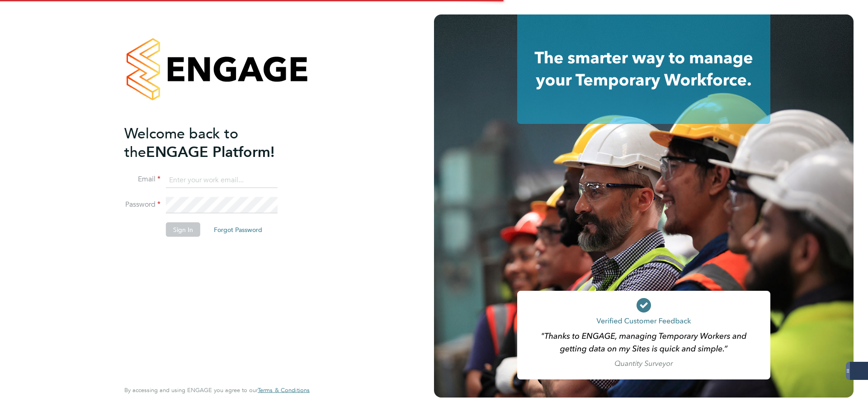 This screenshot has height=412, width=868. I want to click on span: Welcome back to the, so click(181, 142).